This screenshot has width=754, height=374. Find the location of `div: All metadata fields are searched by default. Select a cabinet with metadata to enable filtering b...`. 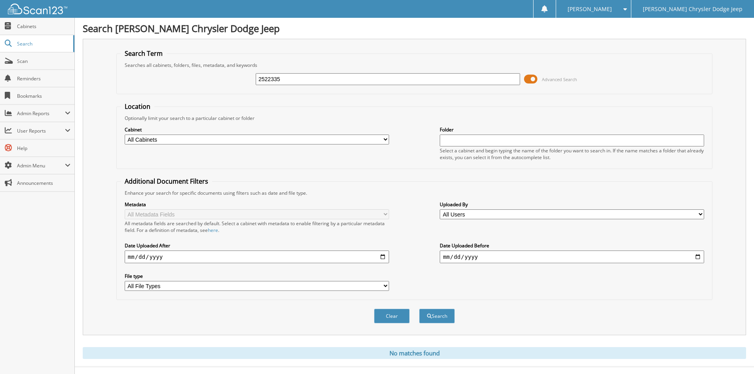

div: All metadata fields are searched by default. Select a cabinet with metadata to enable filtering b... is located at coordinates (257, 227).